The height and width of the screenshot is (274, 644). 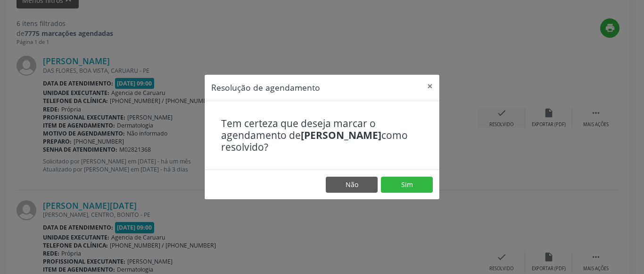 What do you see at coordinates (265, 88) in the screenshot?
I see `h5: Resolução de agendamento` at bounding box center [265, 88].